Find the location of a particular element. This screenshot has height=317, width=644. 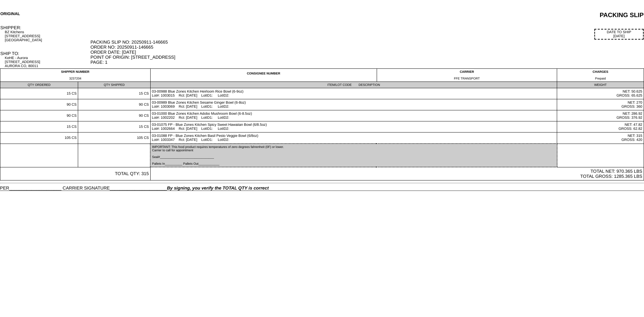

td: NET: 315 GROSS: 420 is located at coordinates (600, 138).